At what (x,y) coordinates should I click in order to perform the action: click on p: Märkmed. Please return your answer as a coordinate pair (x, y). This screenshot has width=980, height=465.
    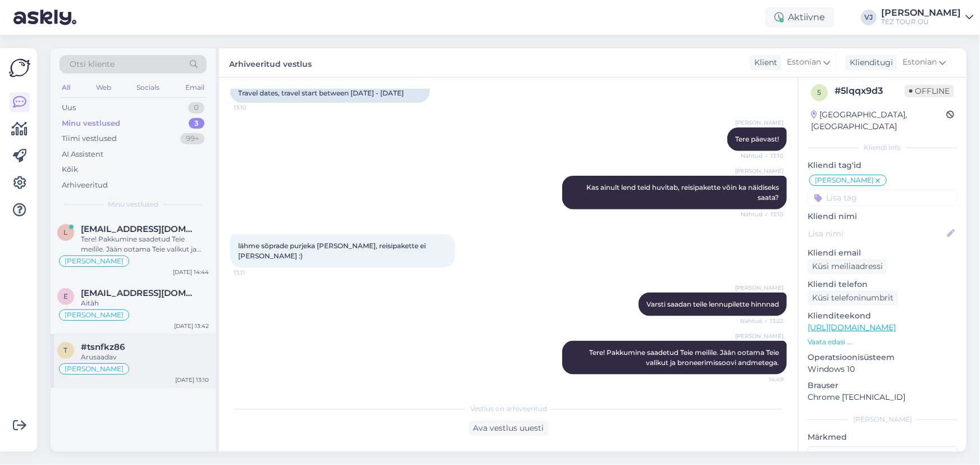
    Looking at the image, I should click on (882, 437).